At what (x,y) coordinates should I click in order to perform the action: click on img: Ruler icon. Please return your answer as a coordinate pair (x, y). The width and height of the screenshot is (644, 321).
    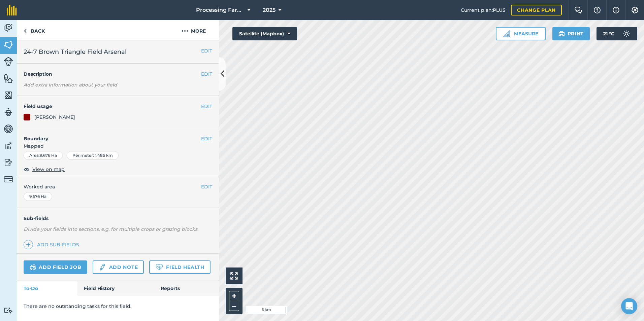
    Looking at the image, I should click on (507, 33).